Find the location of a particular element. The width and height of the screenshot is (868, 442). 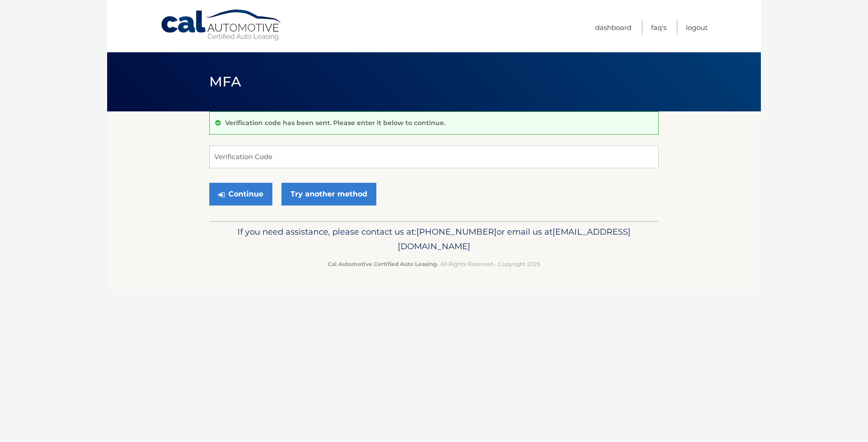

button: Continue is located at coordinates (240, 194).